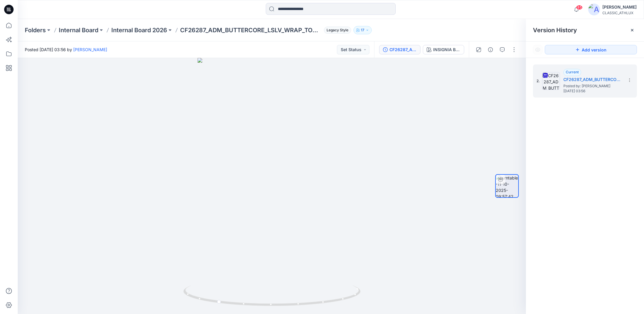 This screenshot has height=314, width=644. Describe the element at coordinates (251, 30) in the screenshot. I see `p: CF26287_ADM_BUTTERCORE_LSLV_WRAP_TOP_W_BRA` at that location.